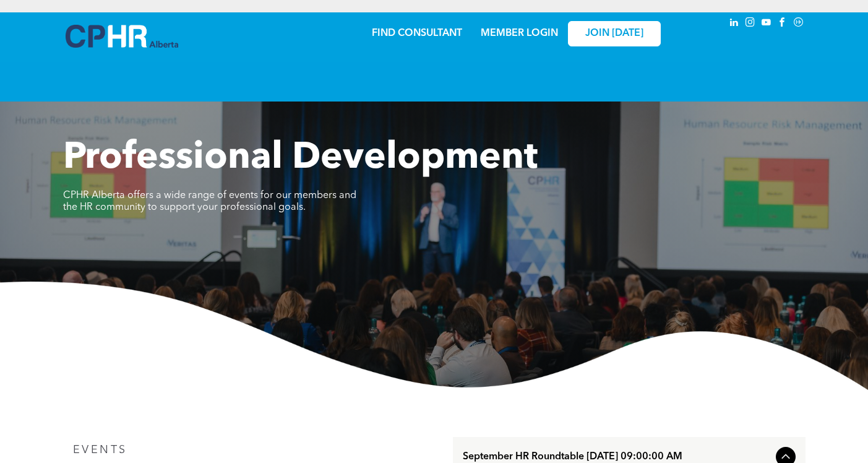  What do you see at coordinates (100, 450) in the screenshot?
I see `span: EVENTS` at bounding box center [100, 450].